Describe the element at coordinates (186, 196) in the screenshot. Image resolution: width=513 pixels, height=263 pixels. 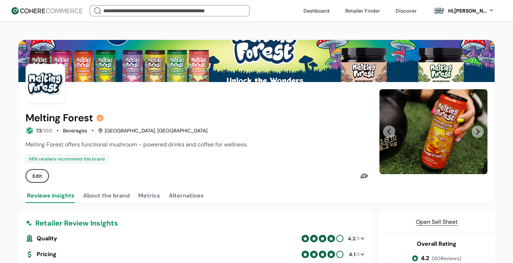
I see `button: Alternatives` at that location.